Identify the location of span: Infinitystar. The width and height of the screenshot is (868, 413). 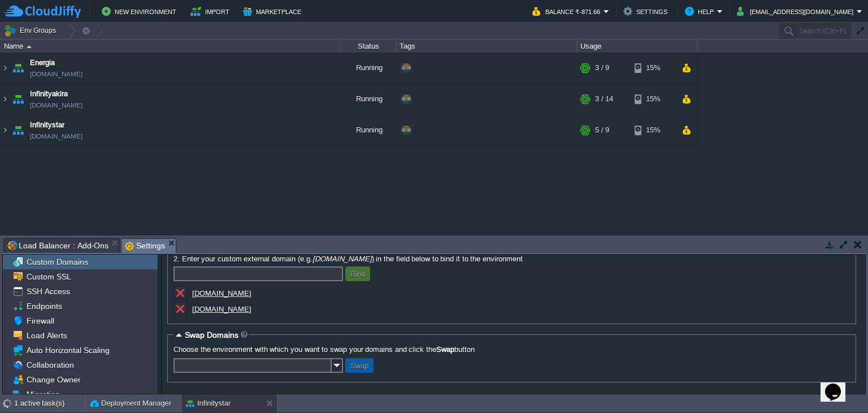
(47, 125).